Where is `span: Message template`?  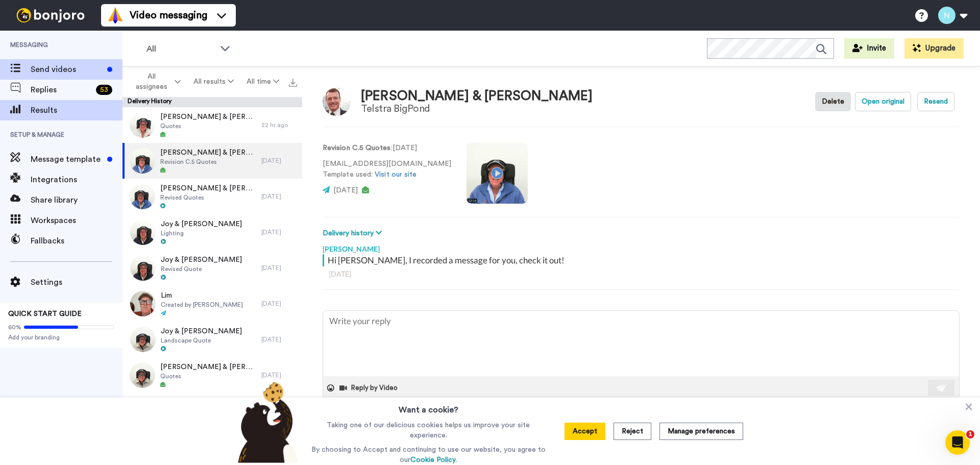 span: Message template is located at coordinates (67, 159).